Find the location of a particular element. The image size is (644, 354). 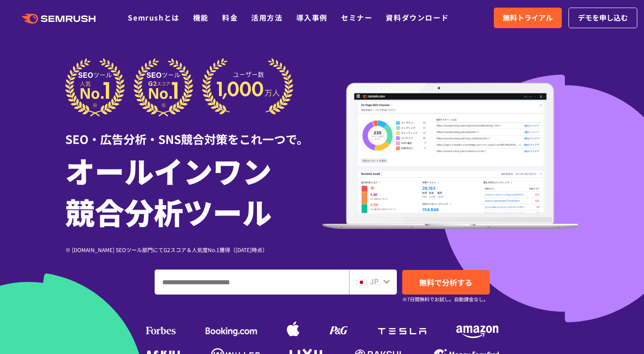

small: ※7日間無料でお試し。自動課金なし。 is located at coordinates (445, 299).